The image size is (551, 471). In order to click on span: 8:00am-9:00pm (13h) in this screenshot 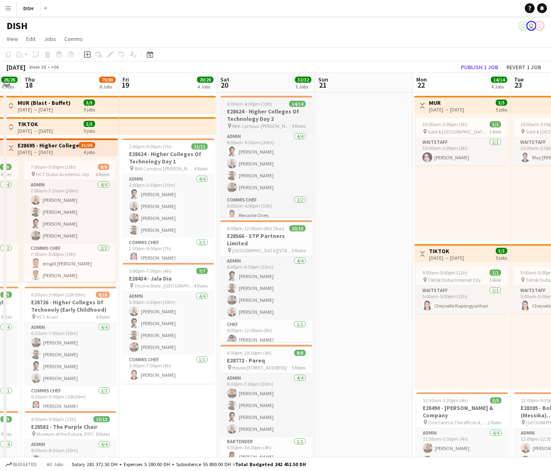, I will do `click(54, 419)`.